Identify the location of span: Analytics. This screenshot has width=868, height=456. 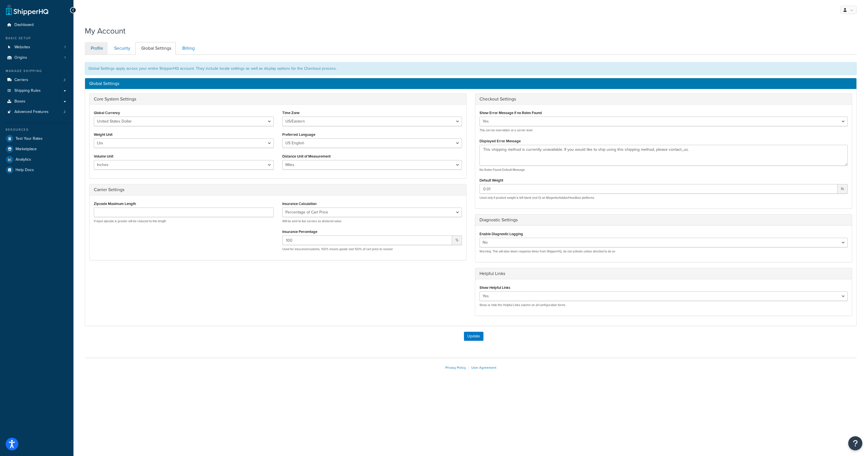
(23, 159).